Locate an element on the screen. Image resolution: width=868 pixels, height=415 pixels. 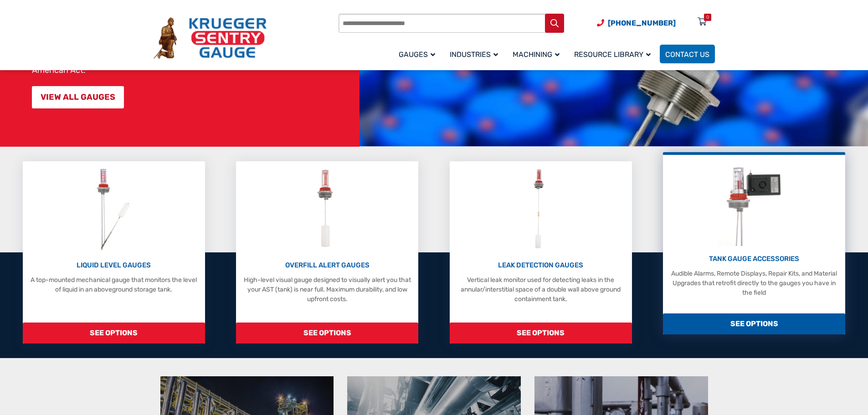
a: Liquid Level Gauges LIQUID LEVEL GAUGES A top-mounted mechanical gauge that monitors the level of... is located at coordinates (114, 252).